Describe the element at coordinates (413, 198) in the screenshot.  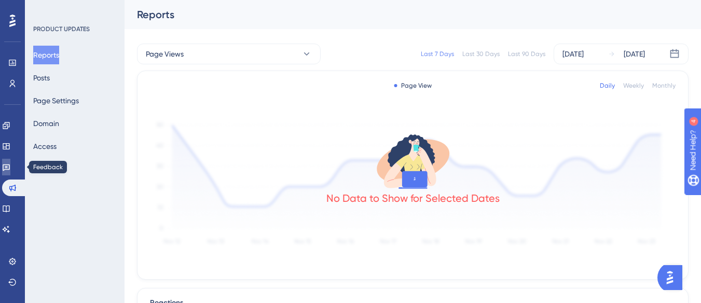
I see `div: No Data to Show for Selected Dates` at that location.